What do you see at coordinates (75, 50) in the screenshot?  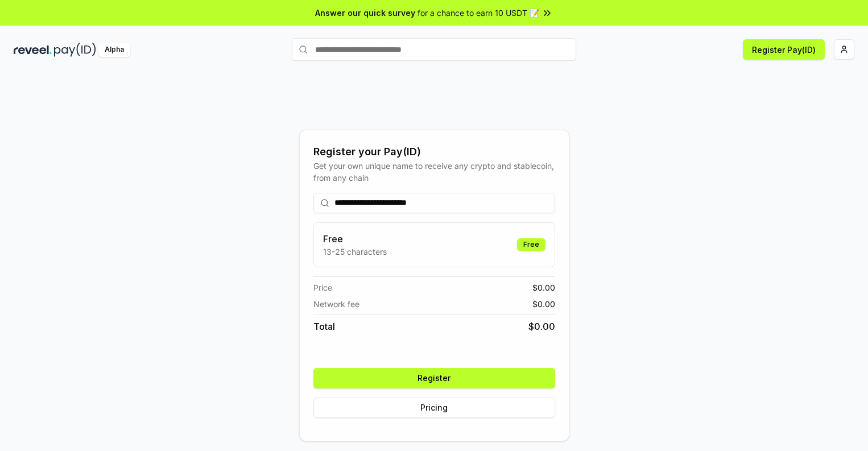 I see `img: pay_id` at bounding box center [75, 50].